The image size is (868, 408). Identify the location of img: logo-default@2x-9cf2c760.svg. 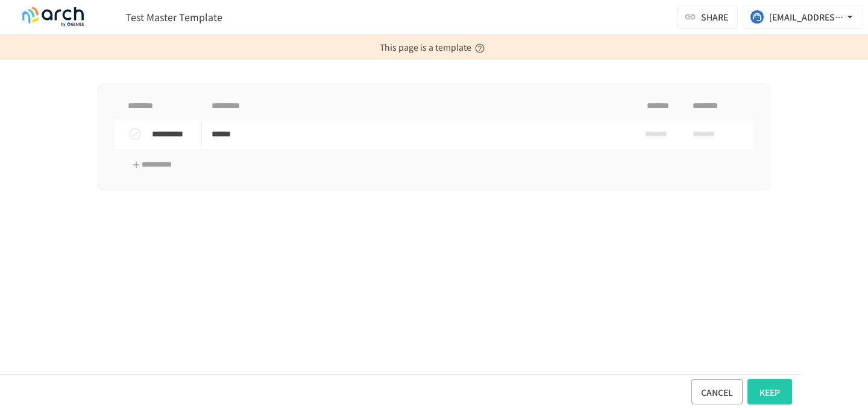
(53, 17).